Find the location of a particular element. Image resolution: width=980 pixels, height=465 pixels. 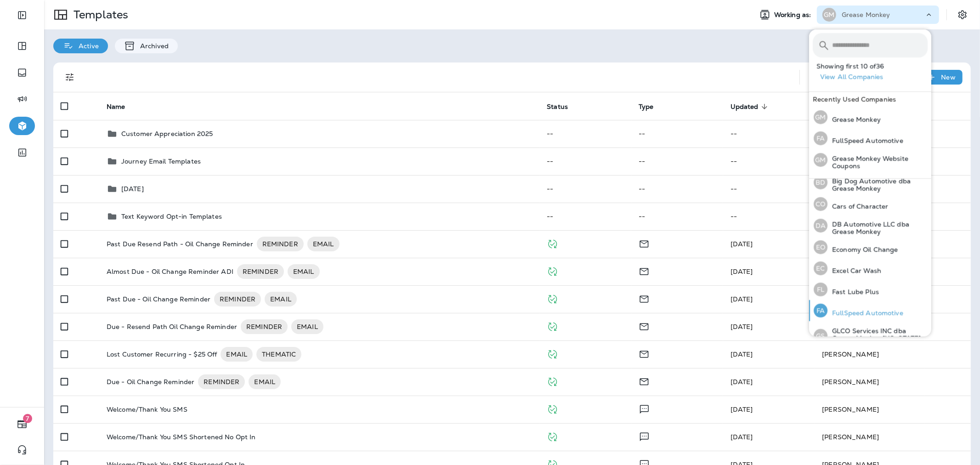

div: CO is located at coordinates (820, 204).